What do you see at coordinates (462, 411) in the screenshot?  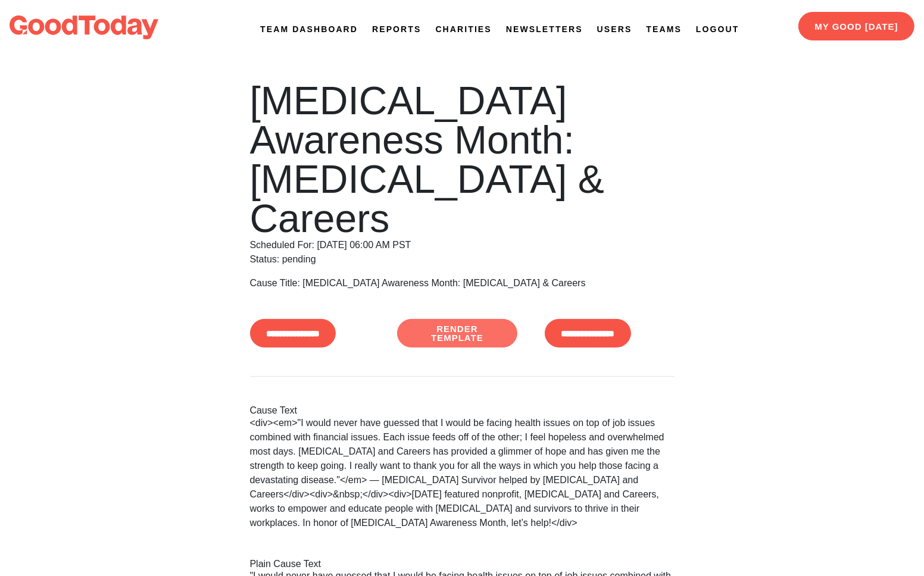 I see `h2: Cause Text` at bounding box center [462, 411].